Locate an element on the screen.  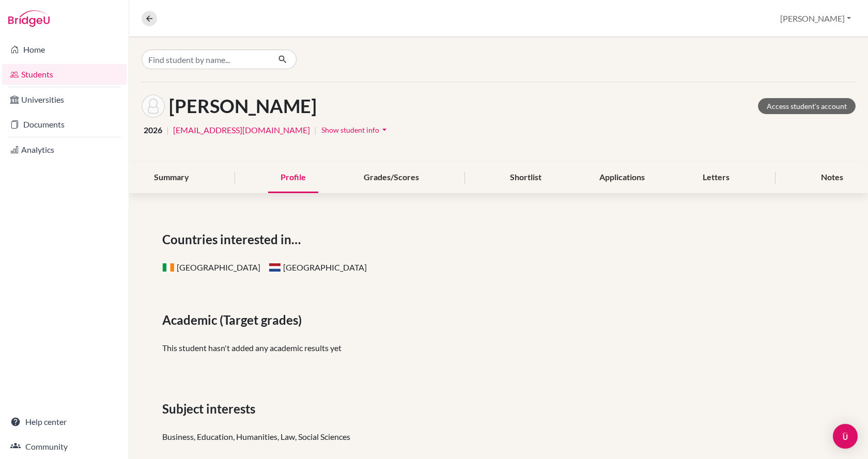
p: This student hasn't added any academic results yet is located at coordinates (498, 348).